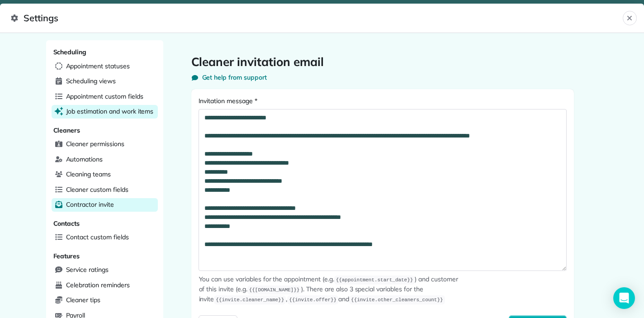 The width and height of the screenshot is (644, 318). I want to click on span: Automations, so click(85, 159).